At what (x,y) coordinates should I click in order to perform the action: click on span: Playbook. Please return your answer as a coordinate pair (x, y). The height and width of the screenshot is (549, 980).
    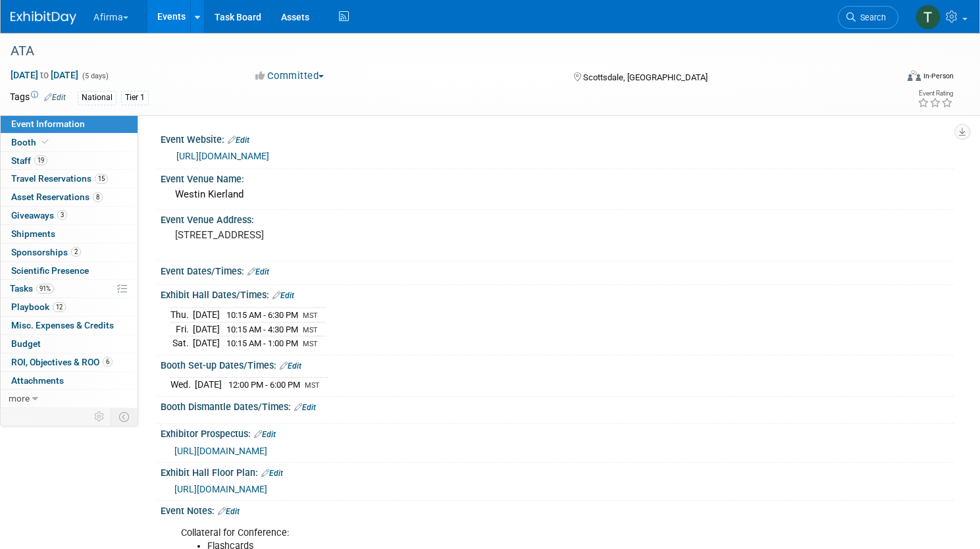
    Looking at the image, I should click on (38, 307).